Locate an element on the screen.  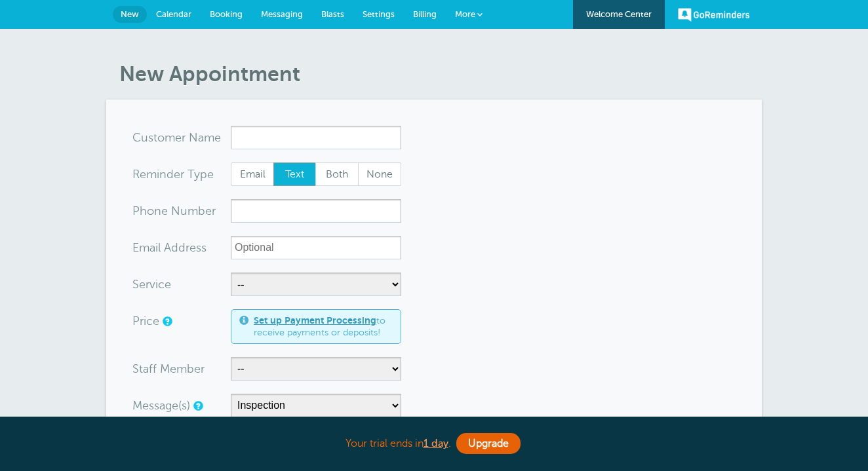
label: Staff Member is located at coordinates (169, 369).